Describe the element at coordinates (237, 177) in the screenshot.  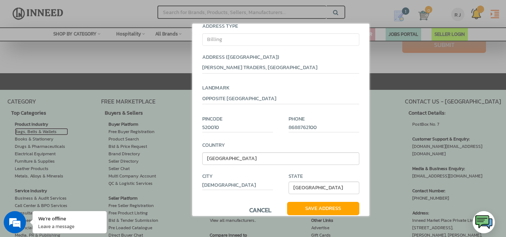
I see `div: City` at that location.